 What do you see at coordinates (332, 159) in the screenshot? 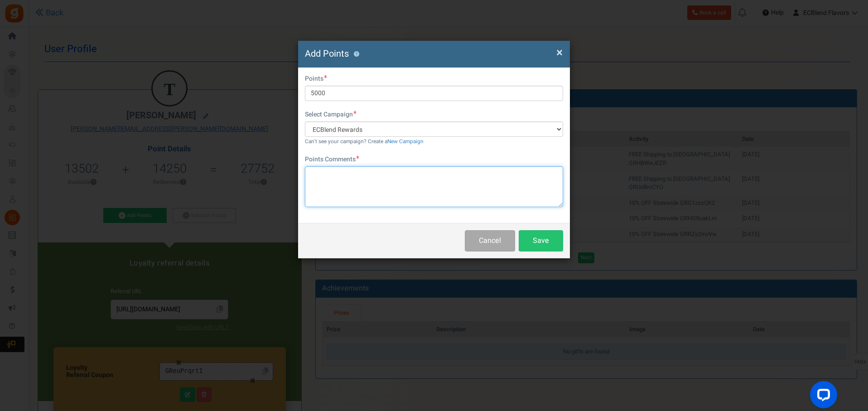
I see `label: Points Comments` at bounding box center [332, 159].